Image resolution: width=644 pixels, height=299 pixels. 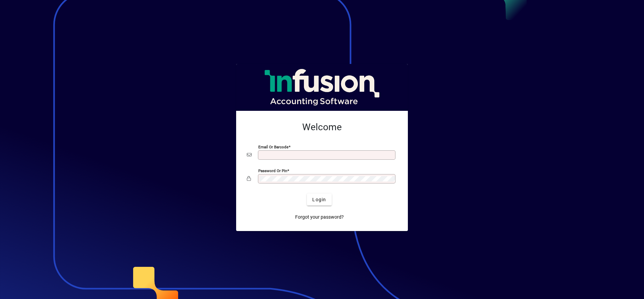 What do you see at coordinates (320, 217) in the screenshot?
I see `span: Forgot your password?` at bounding box center [320, 217].